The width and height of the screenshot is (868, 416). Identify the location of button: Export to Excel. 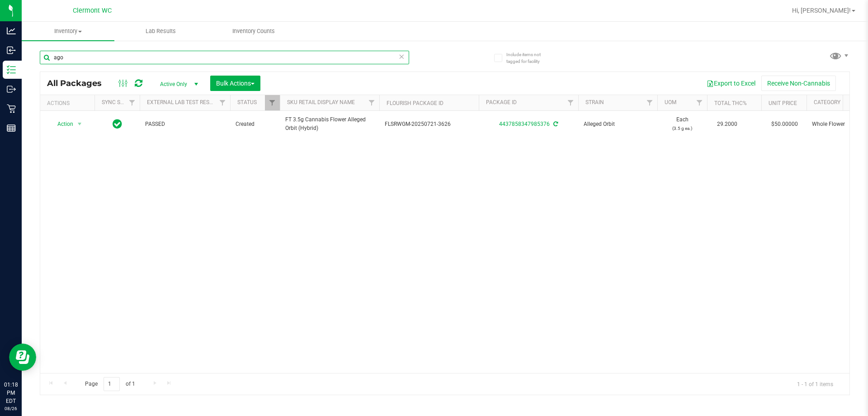
(732, 83).